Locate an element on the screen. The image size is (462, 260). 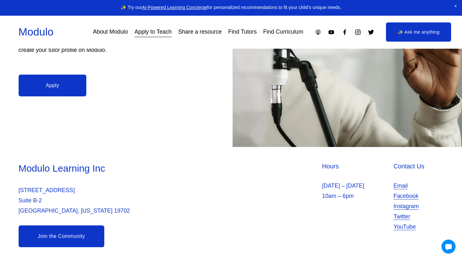
a: Find Curriculum is located at coordinates (283, 32).